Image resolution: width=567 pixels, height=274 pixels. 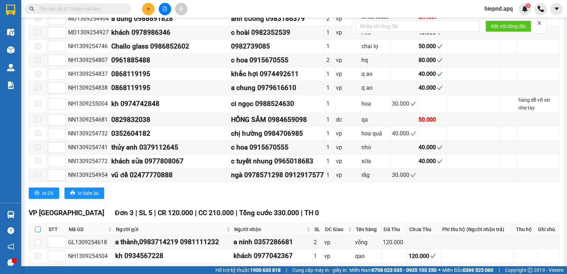 What do you see at coordinates (170, 74) in the screenshot?
I see `div: 0868119195` at bounding box center [170, 74].